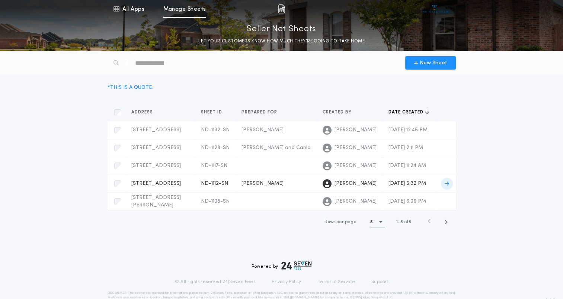  Describe the element at coordinates (215, 201) in the screenshot. I see `span: ND-1108-SN` at that location.